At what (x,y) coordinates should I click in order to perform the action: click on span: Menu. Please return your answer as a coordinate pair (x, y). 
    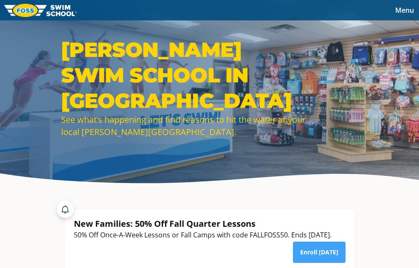
    Looking at the image, I should click on (405, 10).